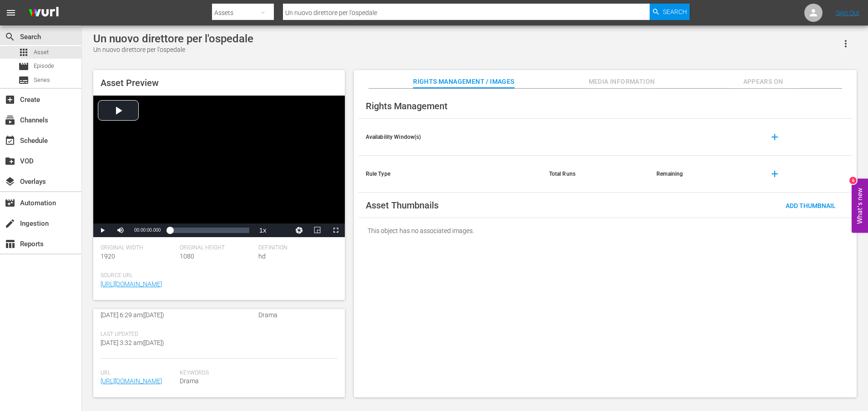 The width and height of the screenshot is (868, 411). Describe the element at coordinates (605, 230) in the screenshot. I see `div: This object has no associated images.` at that location.